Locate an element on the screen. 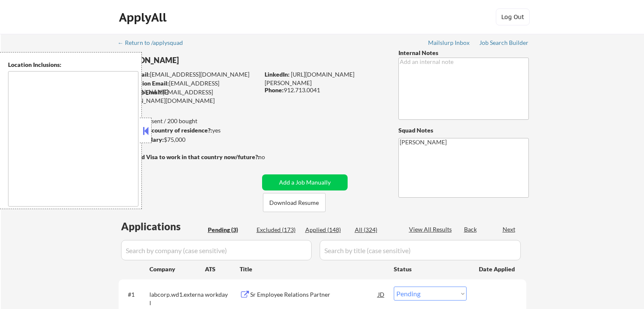 Image resolution: width=644 pixels, height=309 pixels. div: #1 is located at coordinates (135, 294).